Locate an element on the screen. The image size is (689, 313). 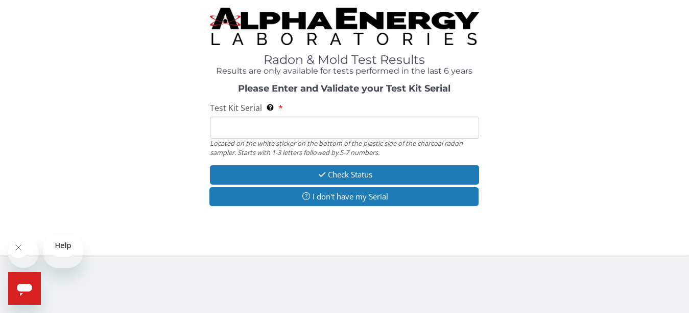
h4: Results are only available for tests performed in the last 6 years is located at coordinates (345, 71).